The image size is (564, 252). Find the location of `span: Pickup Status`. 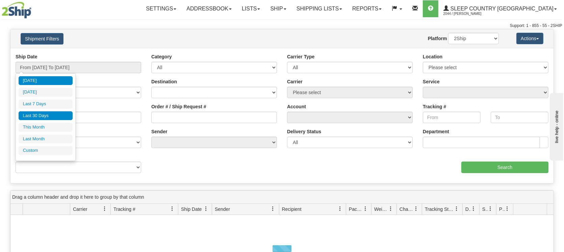

span: Pickup Status is located at coordinates (502, 209).